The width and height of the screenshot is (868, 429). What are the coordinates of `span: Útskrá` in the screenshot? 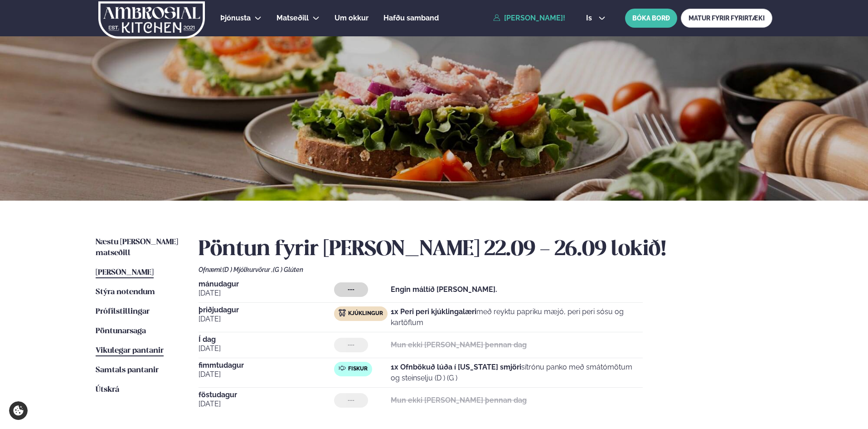 It's located at (108, 389).